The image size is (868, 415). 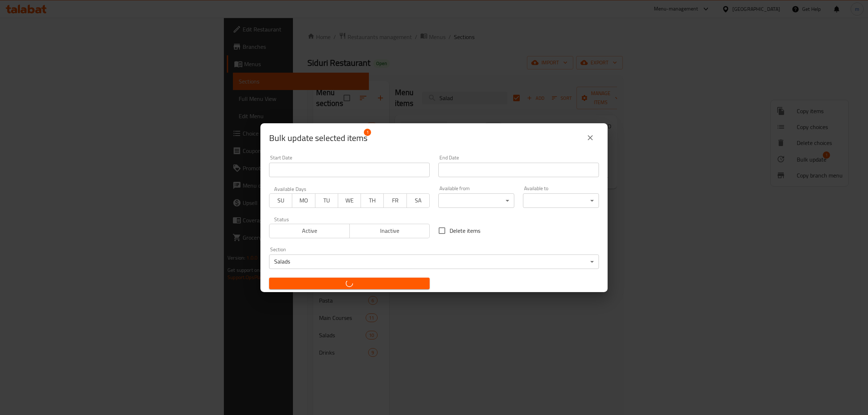 I want to click on span: Selected items count, so click(x=318, y=138).